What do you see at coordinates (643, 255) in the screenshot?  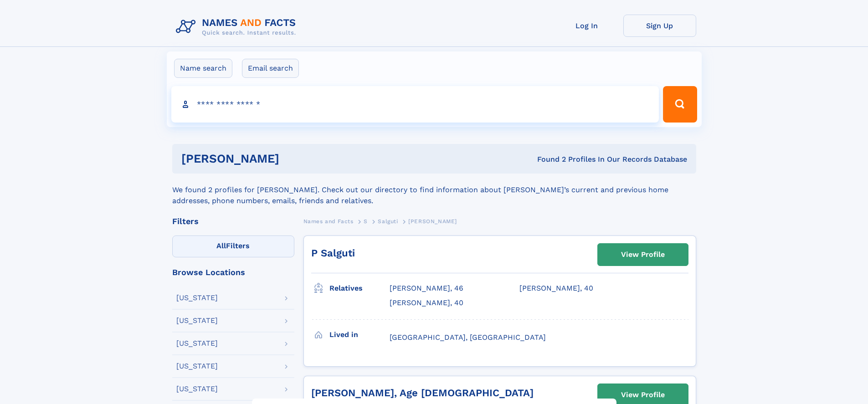 I see `a: View Profile` at bounding box center [643, 255].